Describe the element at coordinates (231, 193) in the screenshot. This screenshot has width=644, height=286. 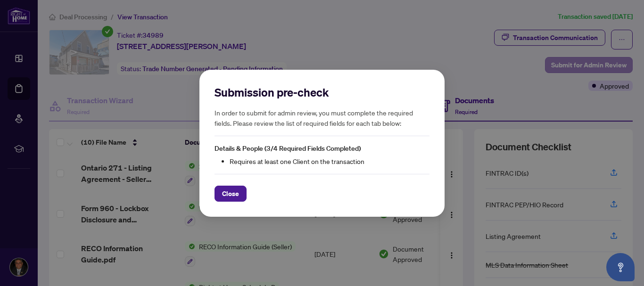
I see `button: Close` at that location.